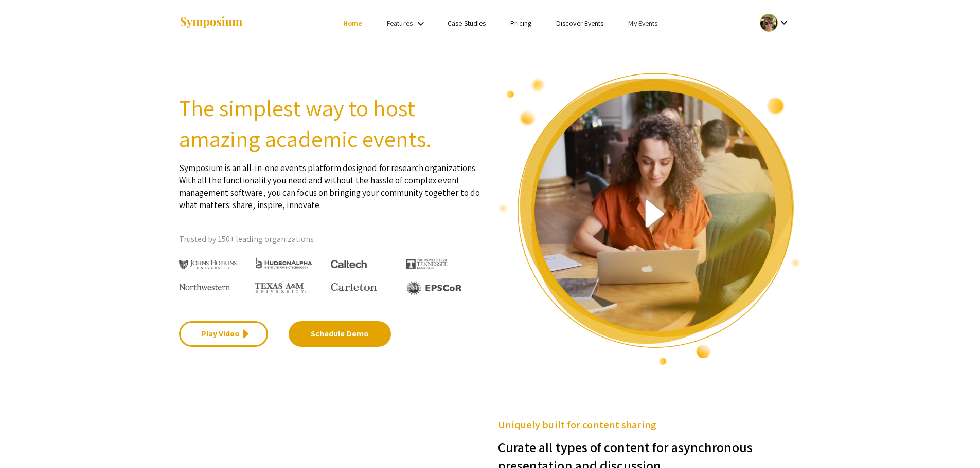 The width and height of the screenshot is (980, 468). Describe the element at coordinates (284, 263) in the screenshot. I see `img: HudsonAlpha` at that location.